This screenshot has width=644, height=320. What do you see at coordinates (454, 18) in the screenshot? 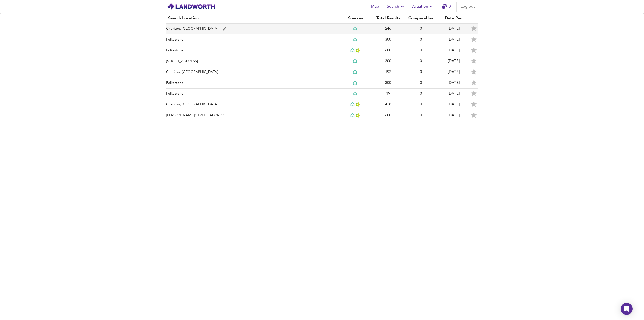
I see `div: Date Run` at bounding box center [454, 18].